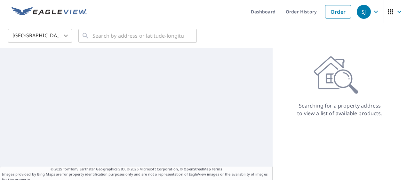 This screenshot has width=407, height=180. What do you see at coordinates (338, 12) in the screenshot?
I see `a: Order` at bounding box center [338, 12].